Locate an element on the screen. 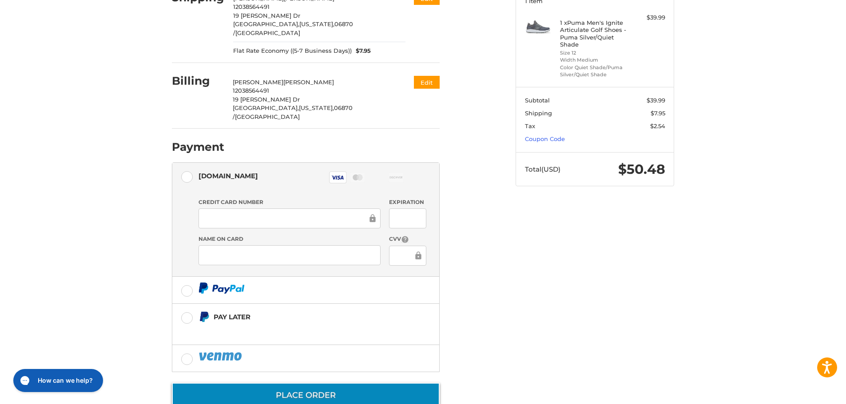  div: Pay Later is located at coordinates (298, 317).